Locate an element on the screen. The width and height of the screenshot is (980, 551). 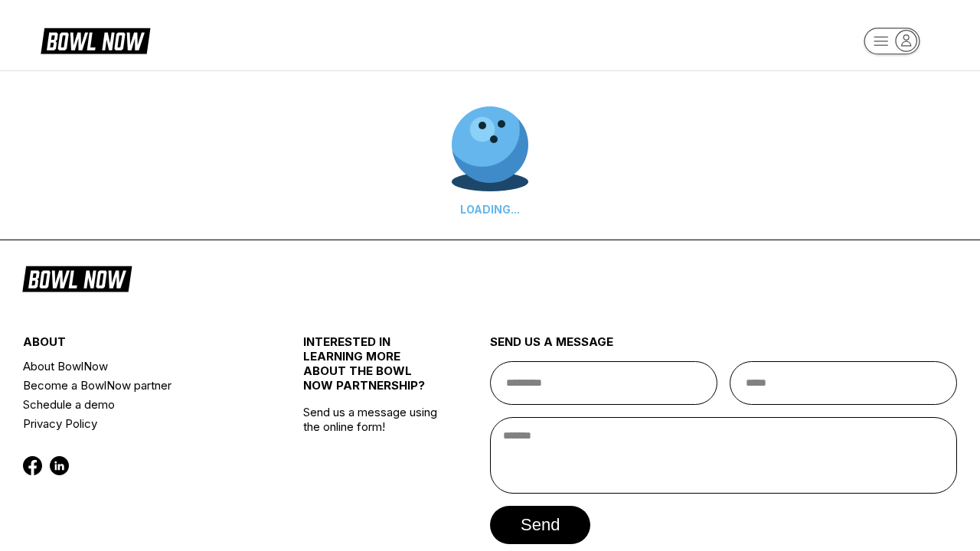
div: send us a message is located at coordinates (723, 347).